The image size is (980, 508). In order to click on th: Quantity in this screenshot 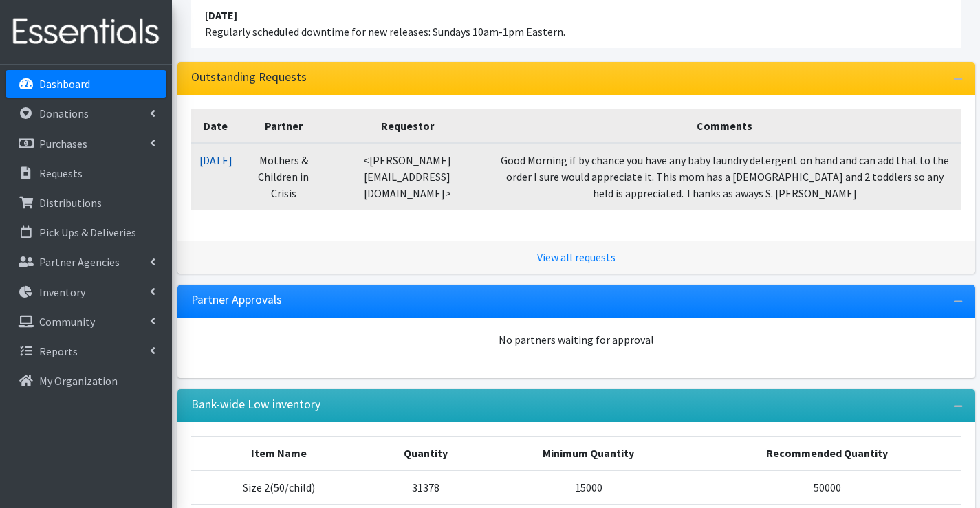, I will do `click(425, 454)`.